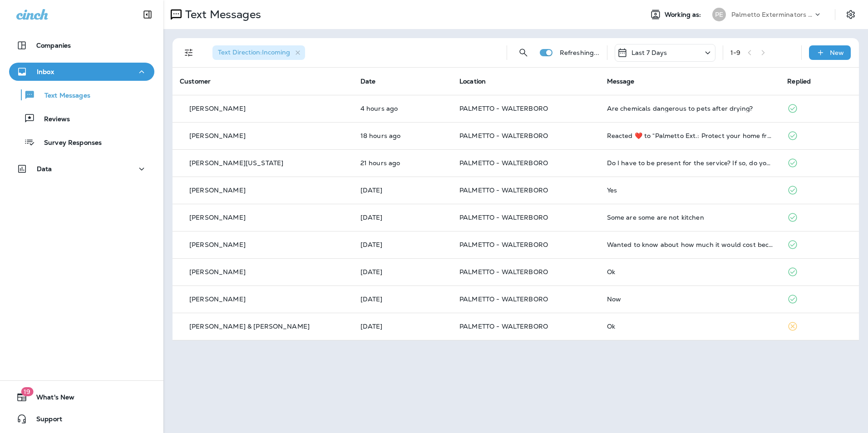 The image size is (868, 433). Describe the element at coordinates (45, 72) in the screenshot. I see `p: Inbox` at that location.